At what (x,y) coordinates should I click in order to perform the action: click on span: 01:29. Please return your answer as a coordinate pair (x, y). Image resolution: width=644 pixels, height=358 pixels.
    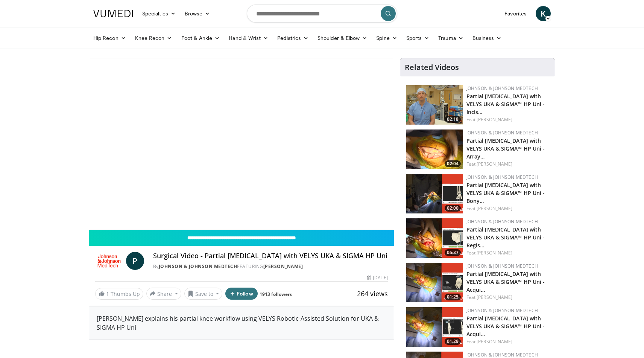
    Looking at the image, I should click on (452, 342).